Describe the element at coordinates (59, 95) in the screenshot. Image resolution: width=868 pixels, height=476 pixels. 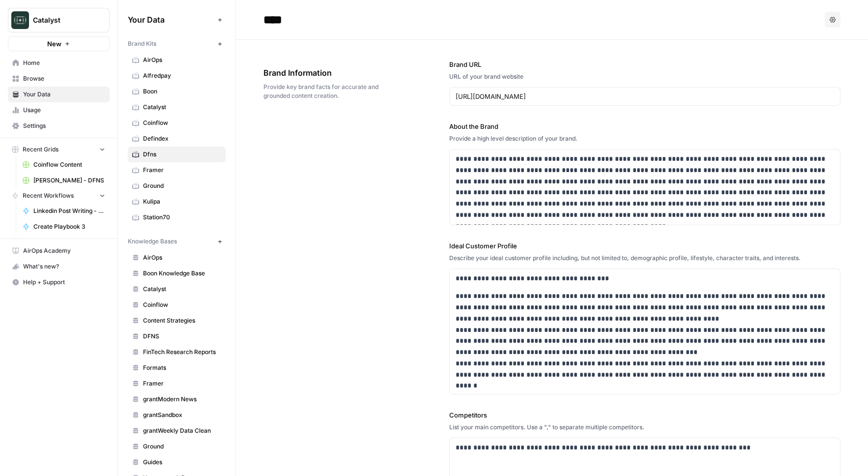
I see `a: Your Data` at that location.